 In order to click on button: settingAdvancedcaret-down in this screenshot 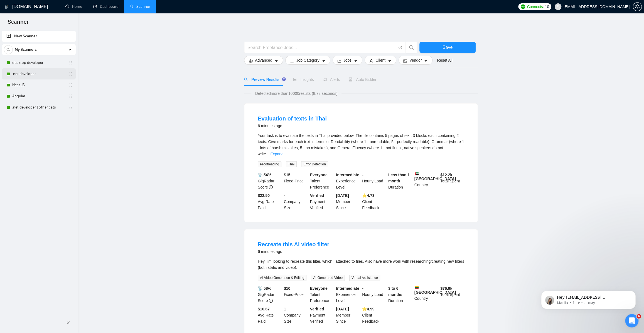, I will do `click(264, 60)`.